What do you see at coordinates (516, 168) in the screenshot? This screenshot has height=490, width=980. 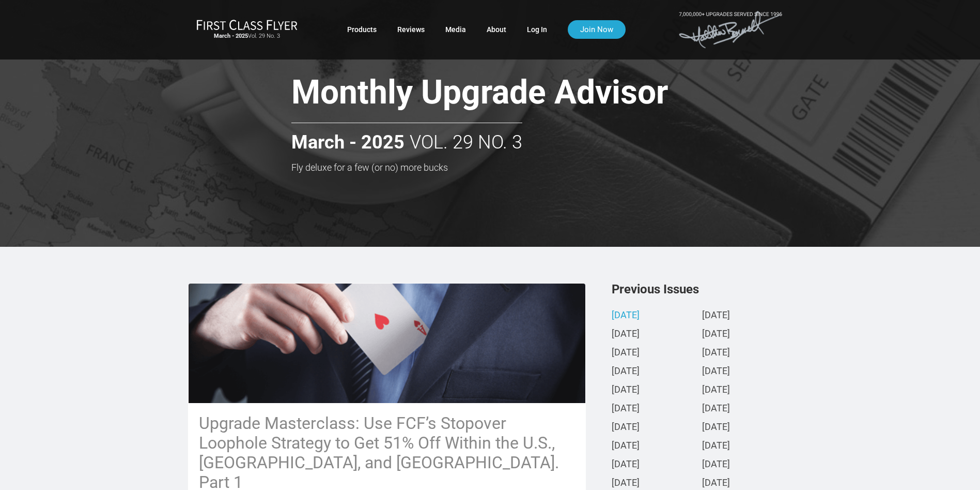 I see `h3: Fly deluxe for a few (or no) more bucks` at bounding box center [516, 168].